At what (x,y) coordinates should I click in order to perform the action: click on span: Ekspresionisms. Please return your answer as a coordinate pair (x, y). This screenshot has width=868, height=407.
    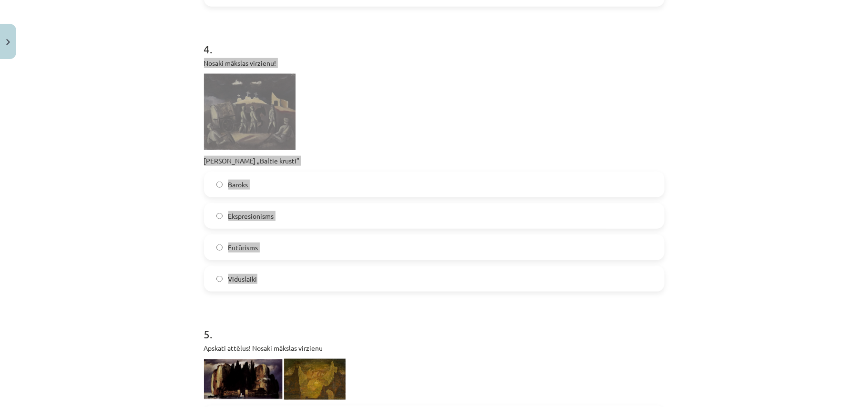
    Looking at the image, I should click on (251, 216).